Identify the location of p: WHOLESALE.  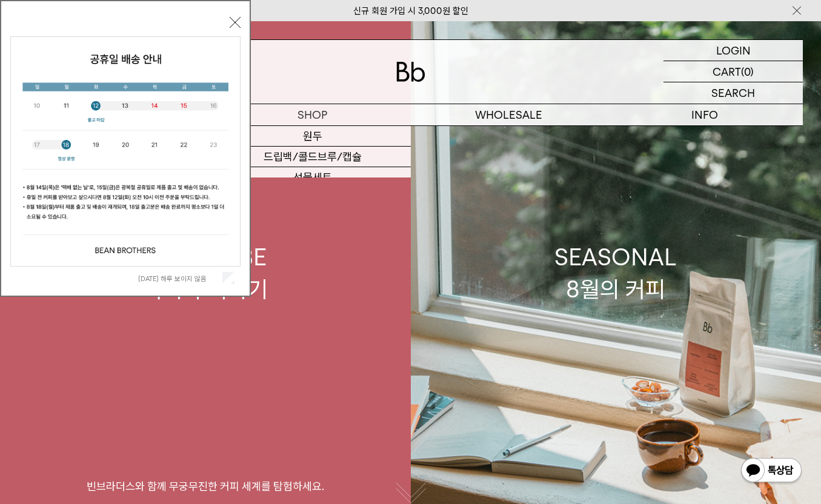
(509, 115).